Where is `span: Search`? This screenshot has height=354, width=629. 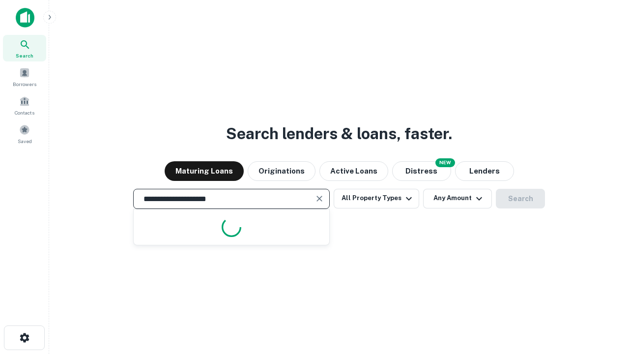
span: Search is located at coordinates (25, 56).